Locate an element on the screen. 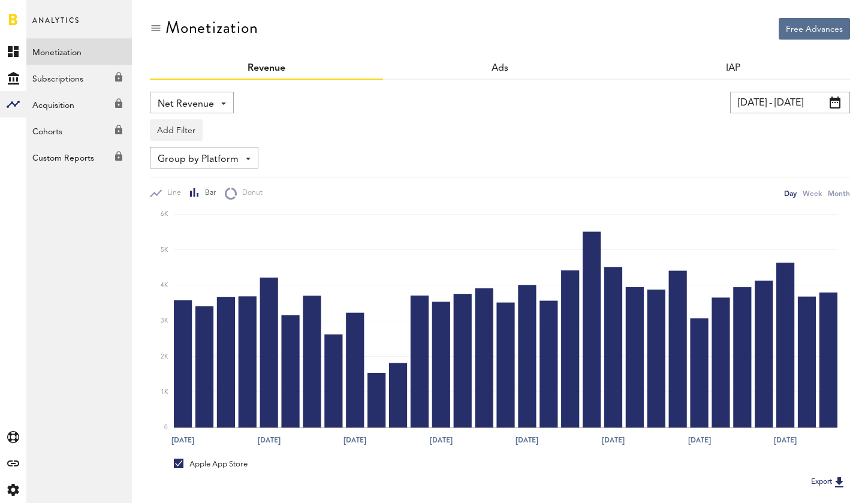 Image resolution: width=868 pixels, height=503 pixels. a: Custom Reports is located at coordinates (79, 157).